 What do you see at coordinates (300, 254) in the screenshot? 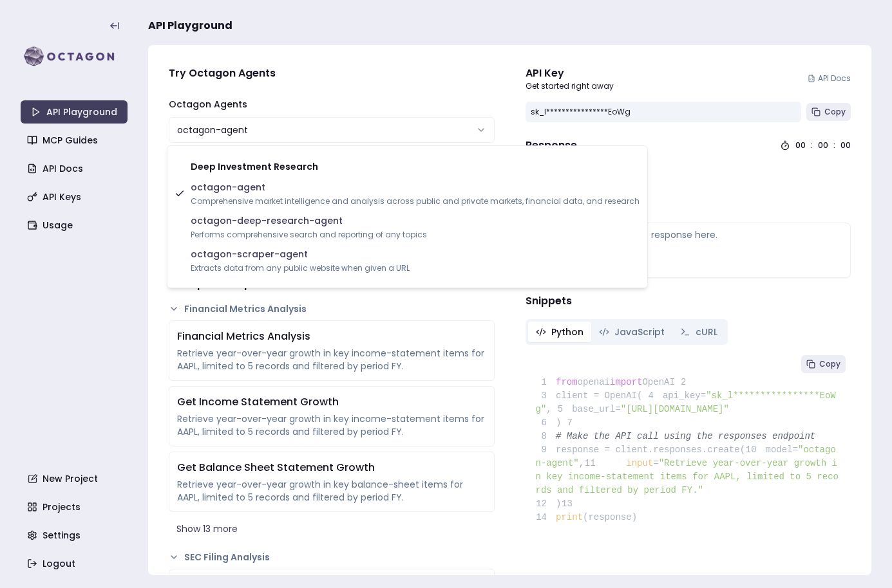
I see `span: octagon-scraper-agent` at bounding box center [300, 254].